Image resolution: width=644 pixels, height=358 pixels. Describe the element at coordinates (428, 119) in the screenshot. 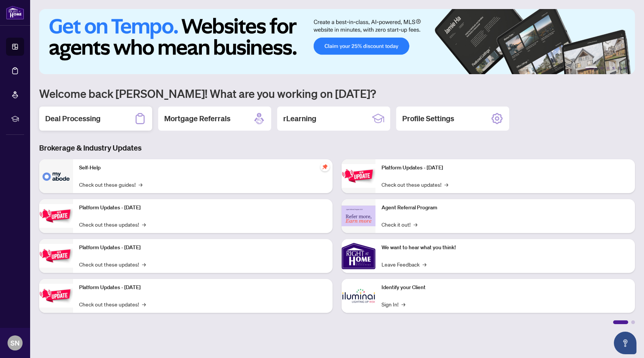

I see `h2: Profile Settings` at that location.